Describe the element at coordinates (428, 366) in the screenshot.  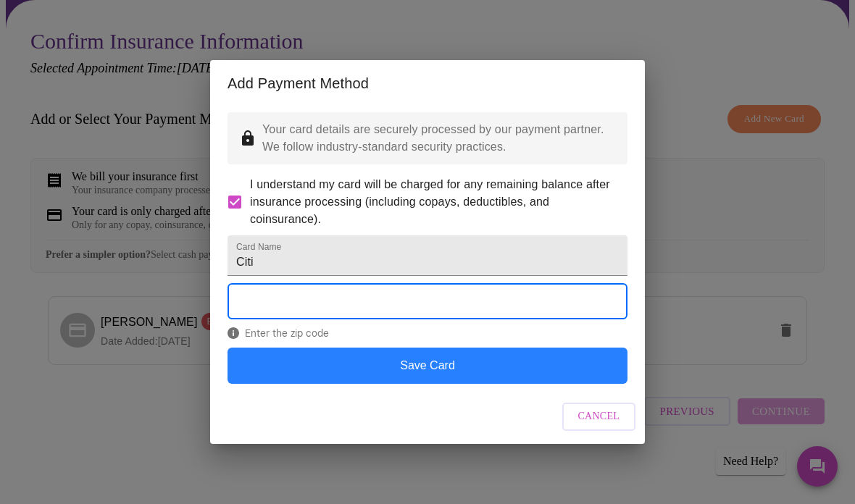
I see `button: Save Card` at that location.